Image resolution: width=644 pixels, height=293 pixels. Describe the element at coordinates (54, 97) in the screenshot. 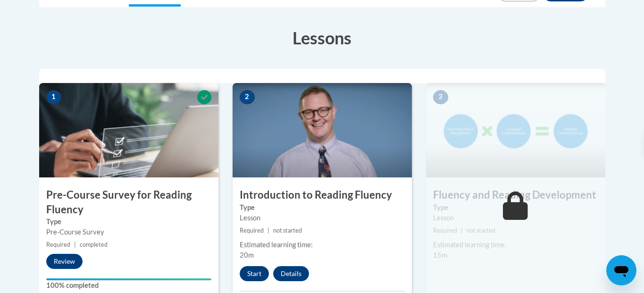

I see `span: 1` at that location.